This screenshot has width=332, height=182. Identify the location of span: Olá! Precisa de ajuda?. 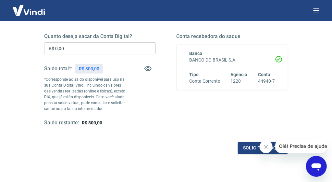
(29, 7).